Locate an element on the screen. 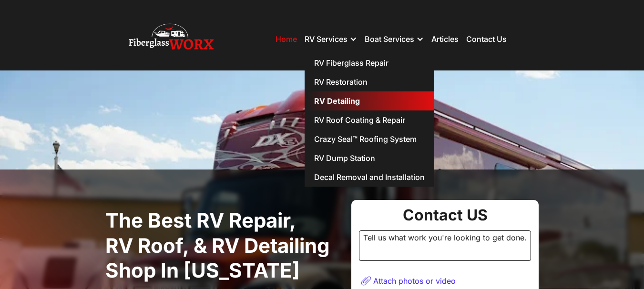 The width and height of the screenshot is (644, 289). a: Contact Us is located at coordinates (486, 39).